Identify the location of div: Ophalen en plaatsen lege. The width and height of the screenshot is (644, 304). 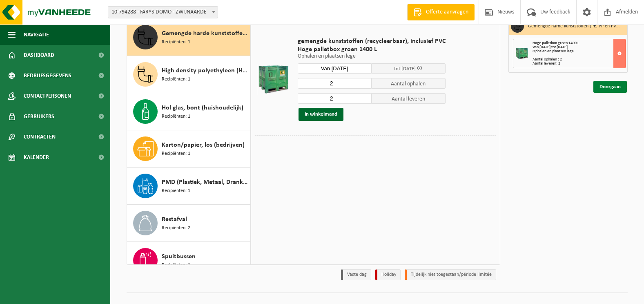
(579, 52).